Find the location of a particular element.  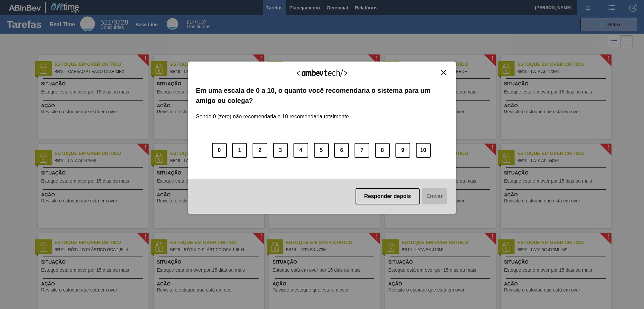

button: 8 is located at coordinates (382, 150).